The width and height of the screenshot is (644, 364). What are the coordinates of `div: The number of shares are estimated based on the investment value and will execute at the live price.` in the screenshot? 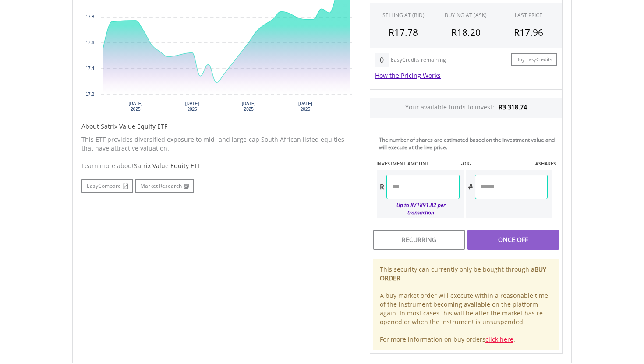 It's located at (468, 143).